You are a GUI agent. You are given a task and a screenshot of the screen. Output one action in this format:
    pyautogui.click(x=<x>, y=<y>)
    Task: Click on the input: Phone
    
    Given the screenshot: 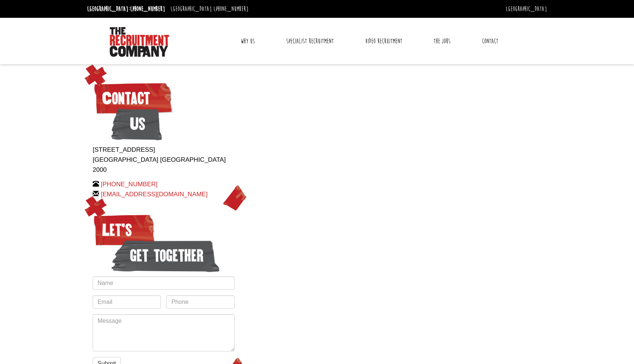 What is the action you would take?
    pyautogui.click(x=200, y=302)
    